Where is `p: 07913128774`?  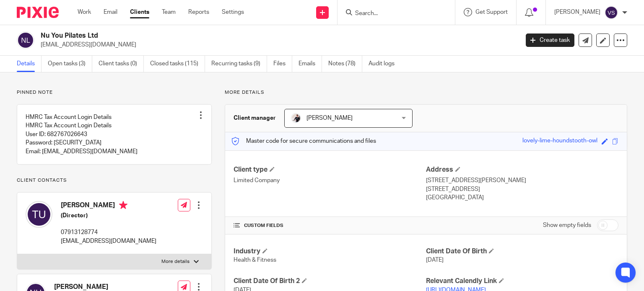 p: 07913128774 is located at coordinates (109, 233).